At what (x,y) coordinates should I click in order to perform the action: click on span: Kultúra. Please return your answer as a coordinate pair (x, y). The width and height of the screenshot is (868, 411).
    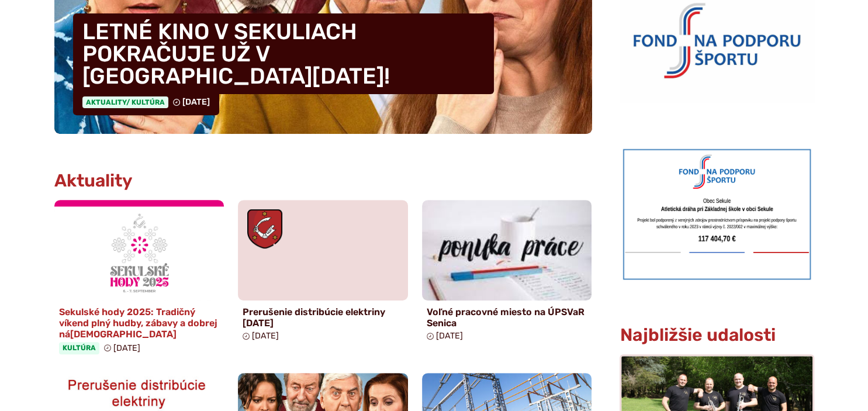
    Looking at the image, I should click on (79, 348).